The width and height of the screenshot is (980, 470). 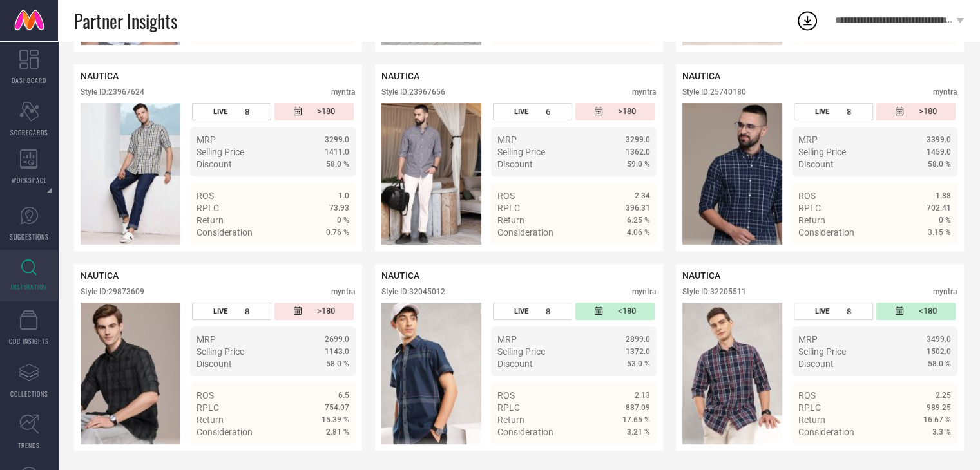 What do you see at coordinates (638, 140) in the screenshot?
I see `span: 3299.0` at bounding box center [638, 140].